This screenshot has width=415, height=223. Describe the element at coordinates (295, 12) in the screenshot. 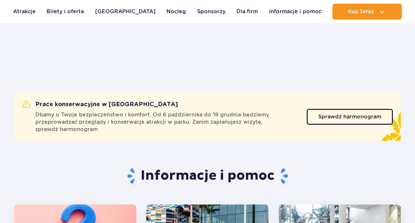

I see `a: Informacje i pomoc` at that location.